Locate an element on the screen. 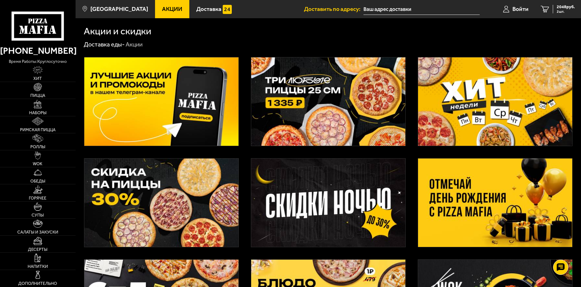 Image resolution: width=581 pixels, height=287 pixels. span: Десерты is located at coordinates (38, 250).